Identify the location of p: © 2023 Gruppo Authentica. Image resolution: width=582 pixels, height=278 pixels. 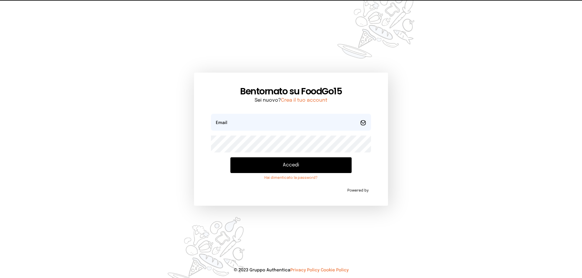
(291, 271).